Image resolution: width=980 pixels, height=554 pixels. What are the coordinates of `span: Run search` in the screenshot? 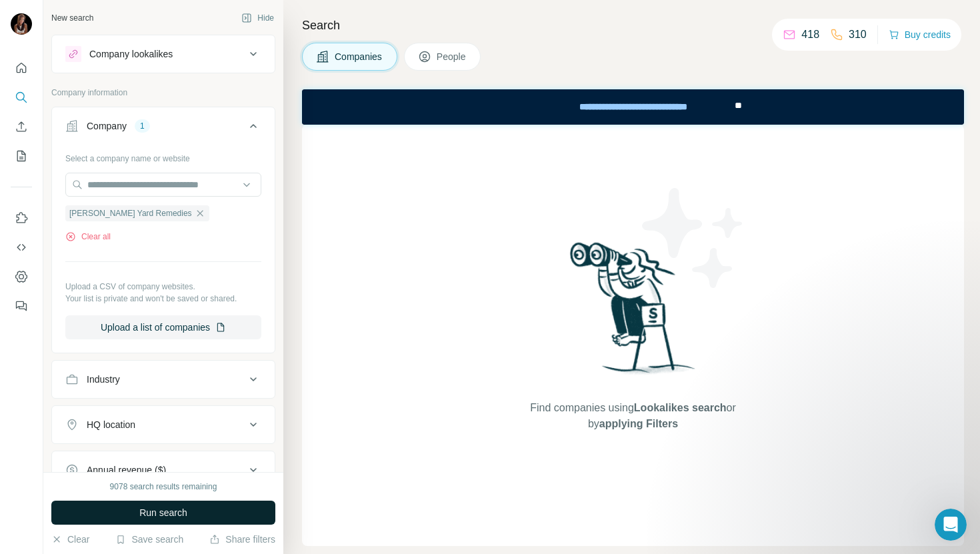 It's located at (163, 513).